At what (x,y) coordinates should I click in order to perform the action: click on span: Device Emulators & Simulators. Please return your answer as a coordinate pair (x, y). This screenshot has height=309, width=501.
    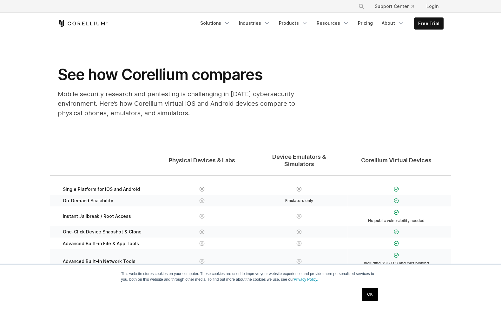
    Looking at the image, I should click on (299, 160).